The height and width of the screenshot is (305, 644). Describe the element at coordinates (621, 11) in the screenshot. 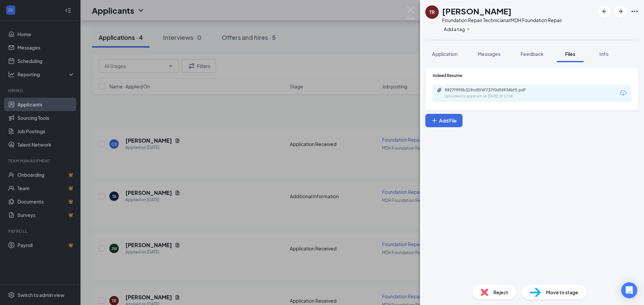

I see `button: ArrowRight` at that location.